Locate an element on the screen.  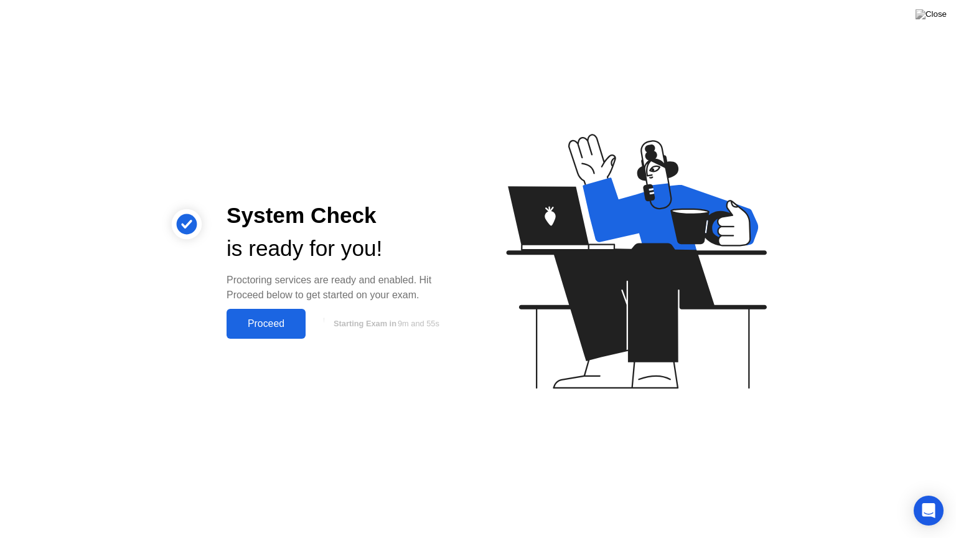
div: Proctoring services are ready and enabled. Hit Proceed below to get started on your exam. is located at coordinates (342, 288).